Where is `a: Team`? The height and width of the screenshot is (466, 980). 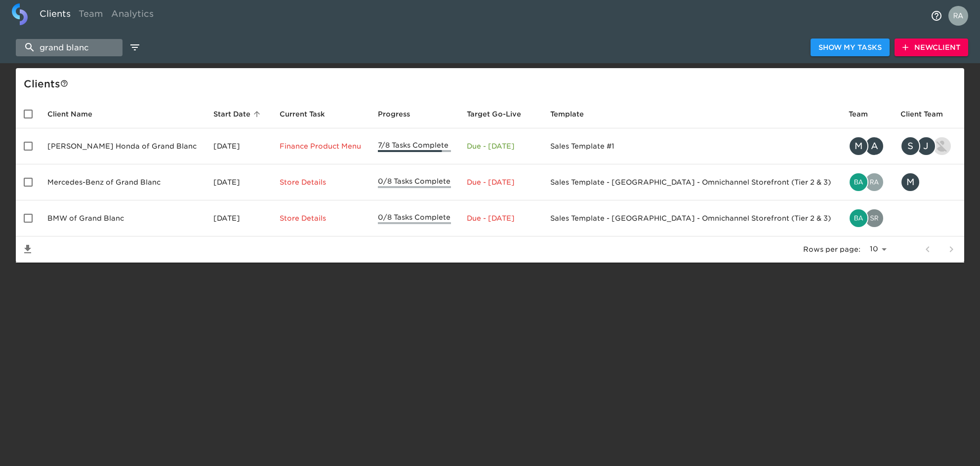 a: Team is located at coordinates (91, 15).